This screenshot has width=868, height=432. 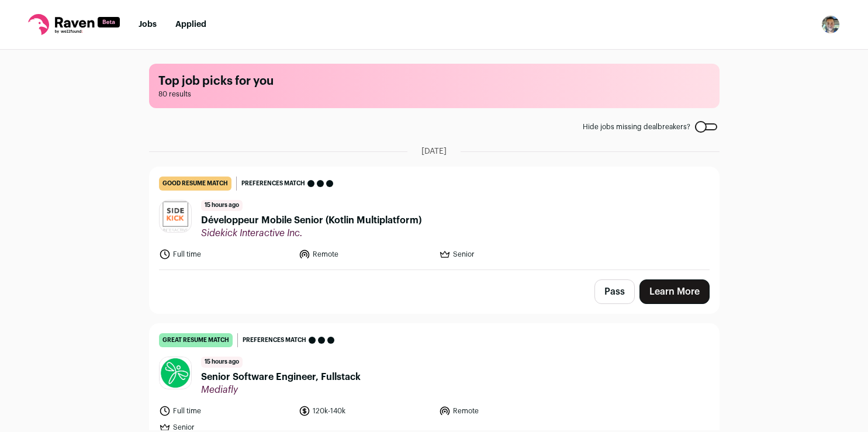 I want to click on button: Pass, so click(x=615, y=292).